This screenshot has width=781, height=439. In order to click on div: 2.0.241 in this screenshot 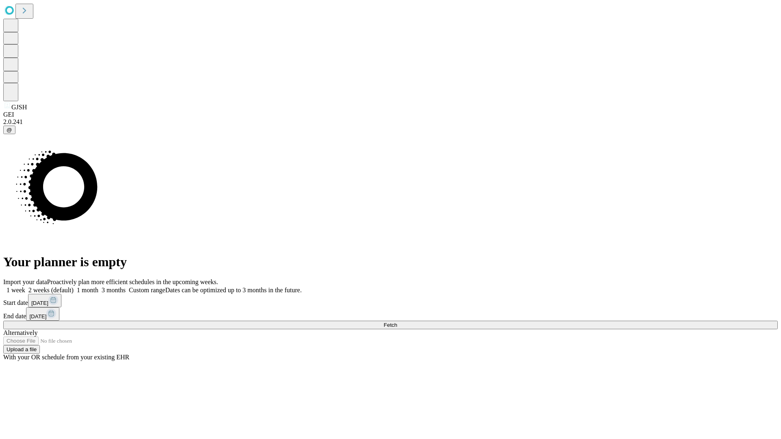, I will do `click(391, 122)`.